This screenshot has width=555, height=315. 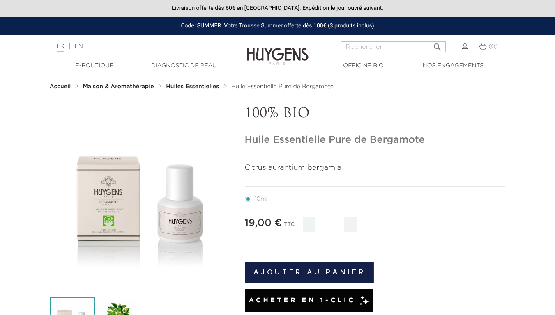 I want to click on button: Ajouter au panier, so click(x=309, y=273).